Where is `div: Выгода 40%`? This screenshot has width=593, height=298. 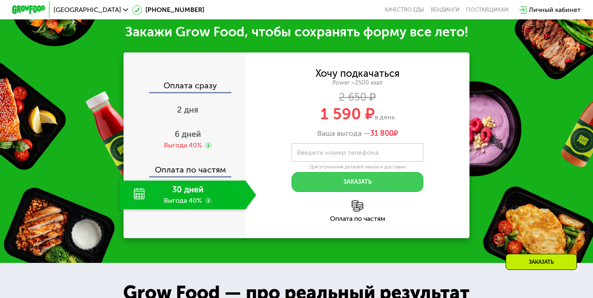
div: Выгода 40% is located at coordinates (183, 145).